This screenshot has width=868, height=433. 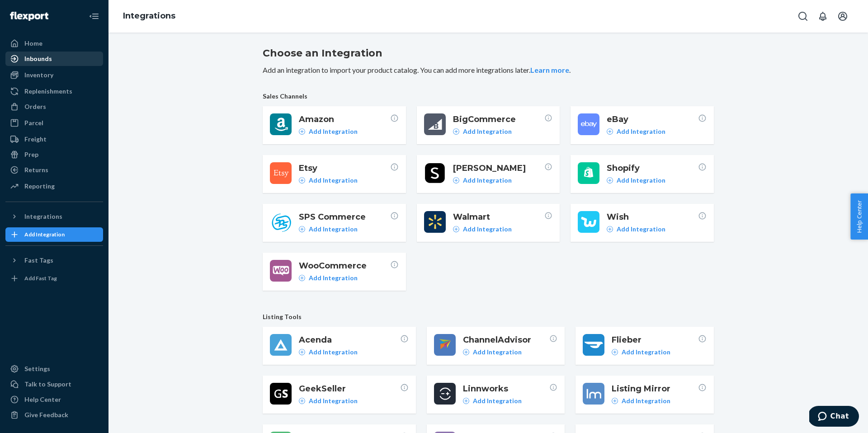 I want to click on div: Replenishments, so click(x=49, y=91).